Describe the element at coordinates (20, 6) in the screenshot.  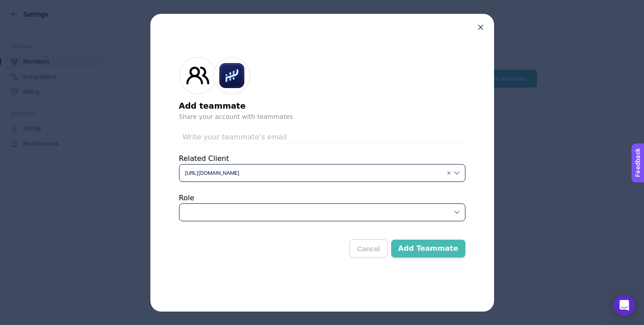
I see `span: Feedback` at that location.